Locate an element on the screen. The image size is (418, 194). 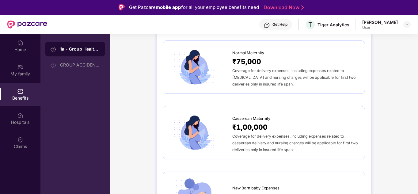
div: GROUP ACCIDENTAL INSURANCE is located at coordinates (80, 65).